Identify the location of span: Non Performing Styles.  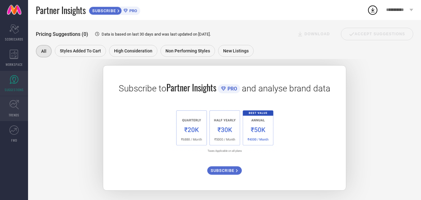
(188, 51).